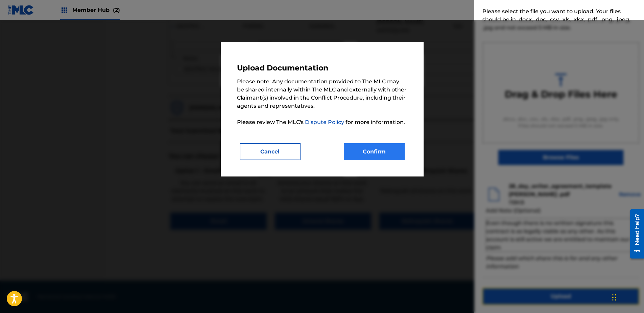 The width and height of the screenshot is (644, 313). Describe the element at coordinates (322, 70) in the screenshot. I see `h3: Upload Documentation` at that location.